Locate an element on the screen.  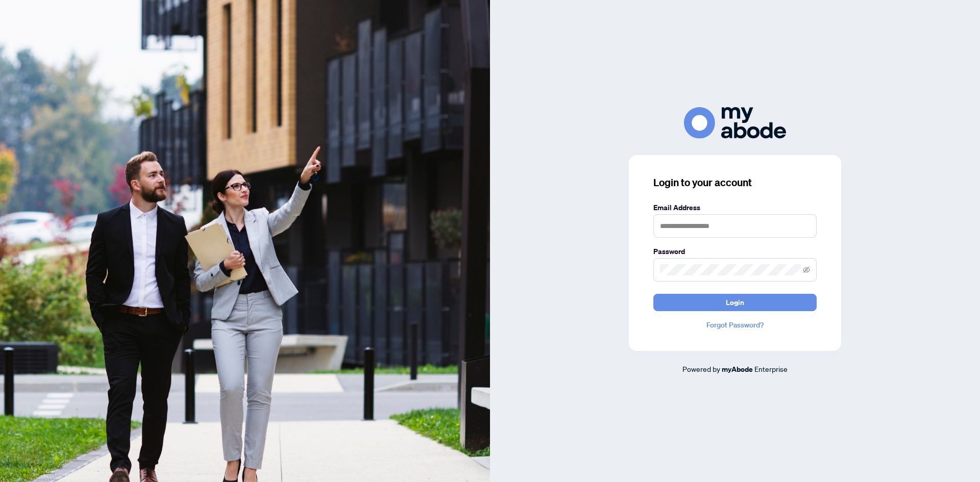
button: Login is located at coordinates (735, 302).